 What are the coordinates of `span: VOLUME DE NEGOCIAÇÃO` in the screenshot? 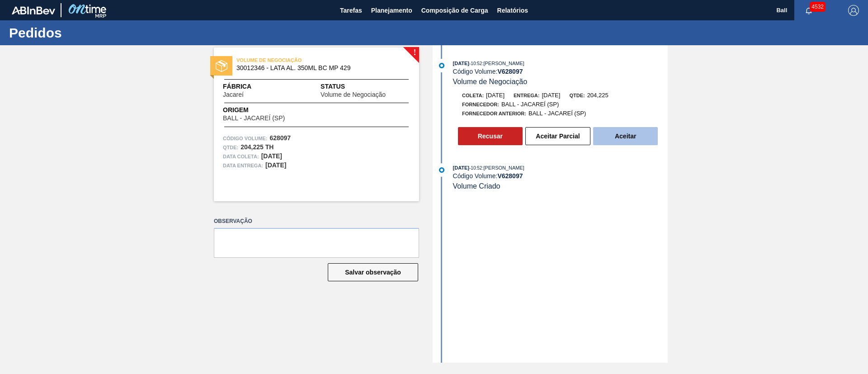 It's located at (300, 60).